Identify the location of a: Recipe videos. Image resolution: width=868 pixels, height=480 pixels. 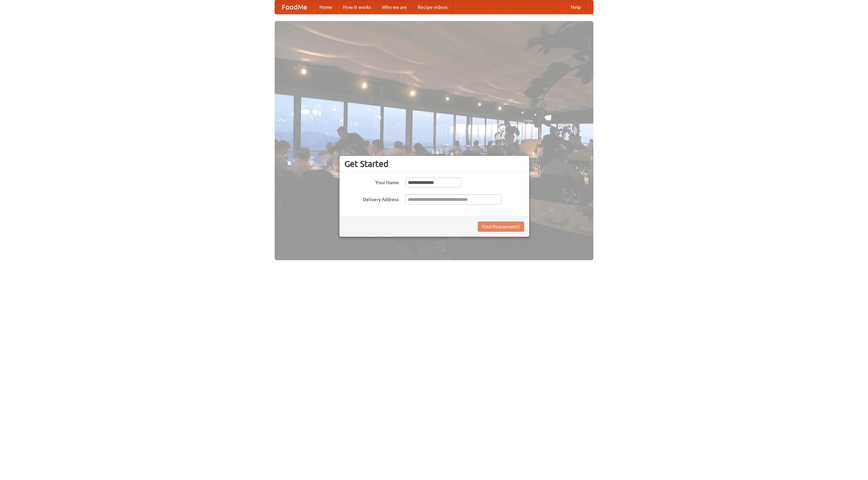
(432, 7).